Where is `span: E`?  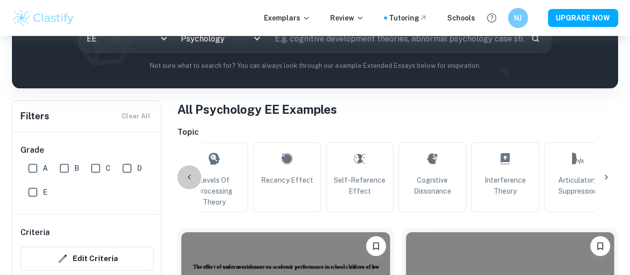 span: E is located at coordinates (45, 192).